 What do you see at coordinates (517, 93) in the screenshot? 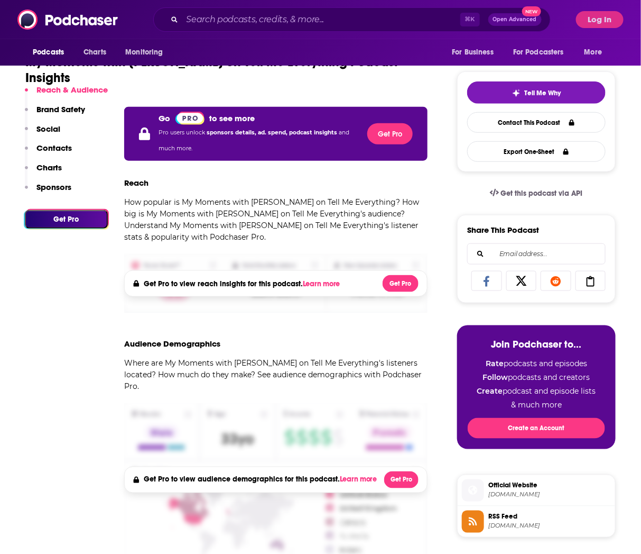
I see `img: tell me why sparkle` at bounding box center [517, 93].